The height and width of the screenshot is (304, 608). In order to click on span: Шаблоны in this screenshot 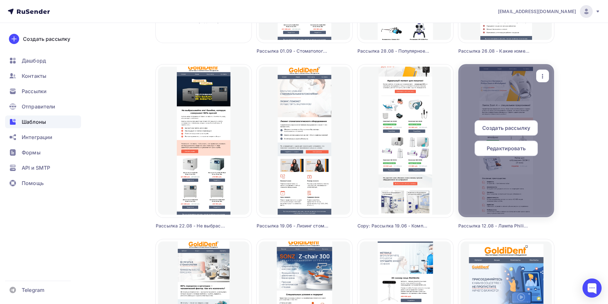, I will do `click(34, 122)`.